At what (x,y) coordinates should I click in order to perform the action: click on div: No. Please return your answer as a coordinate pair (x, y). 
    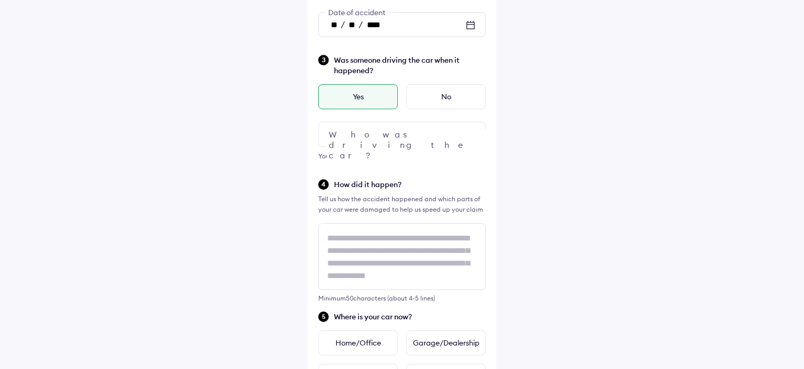
    Looking at the image, I should click on (446, 97).